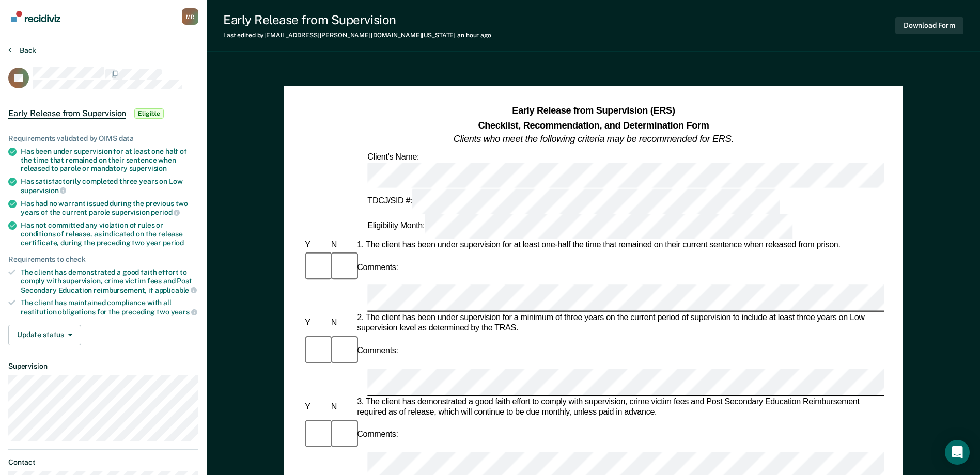 Image resolution: width=980 pixels, height=475 pixels. What do you see at coordinates (109, 186) in the screenshot?
I see `div: Has satisfactorily completed three years on Low` at bounding box center [109, 186].